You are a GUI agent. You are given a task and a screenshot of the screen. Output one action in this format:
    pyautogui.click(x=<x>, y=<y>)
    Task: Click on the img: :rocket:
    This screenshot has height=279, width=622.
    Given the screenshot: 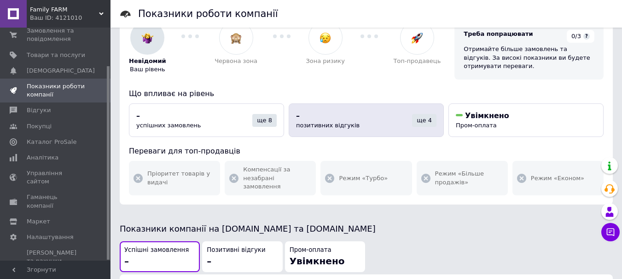 What is the action you would take?
    pyautogui.click(x=416, y=38)
    